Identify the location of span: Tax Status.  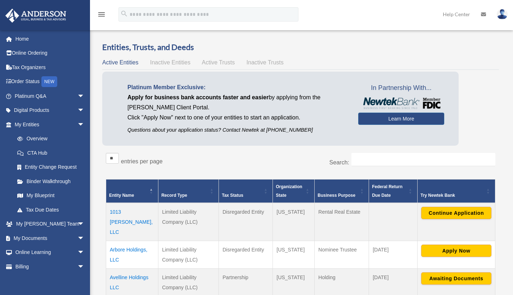
(232, 195).